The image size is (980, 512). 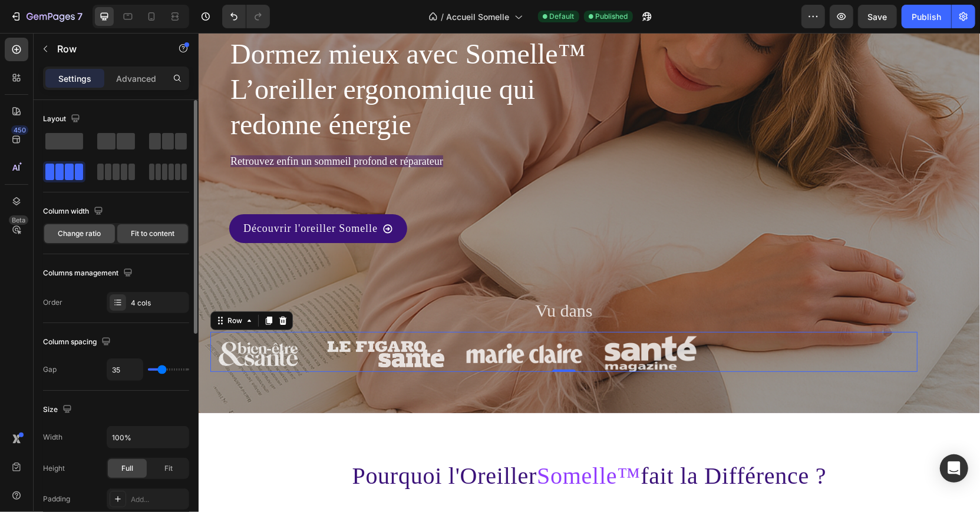 I want to click on div: Add..., so click(x=159, y=500).